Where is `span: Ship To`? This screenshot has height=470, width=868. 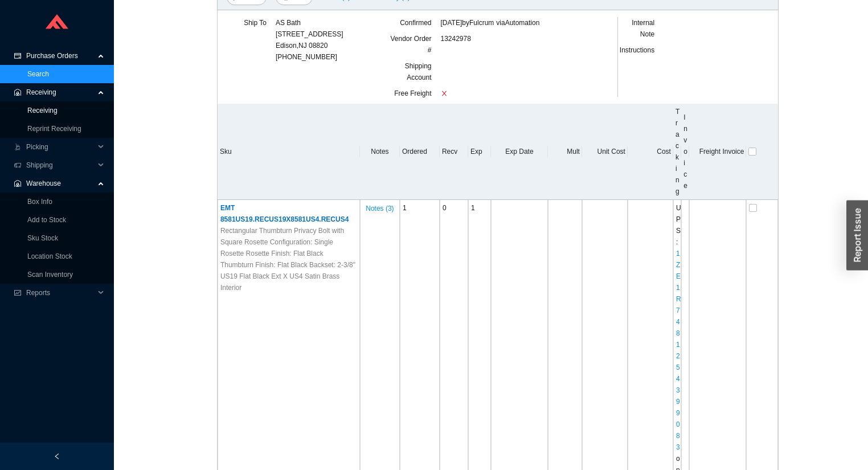 span: Ship To is located at coordinates (255, 23).